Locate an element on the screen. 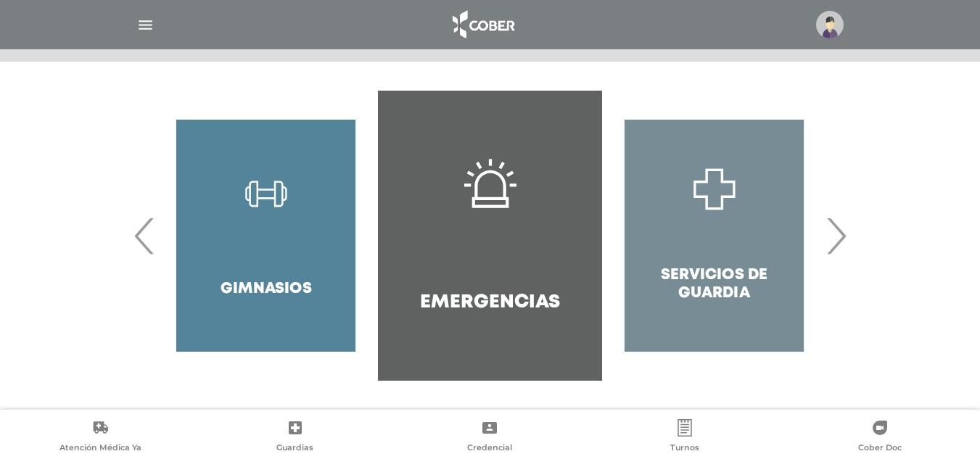 Image resolution: width=980 pixels, height=459 pixels. span: Credencial is located at coordinates (490, 448).